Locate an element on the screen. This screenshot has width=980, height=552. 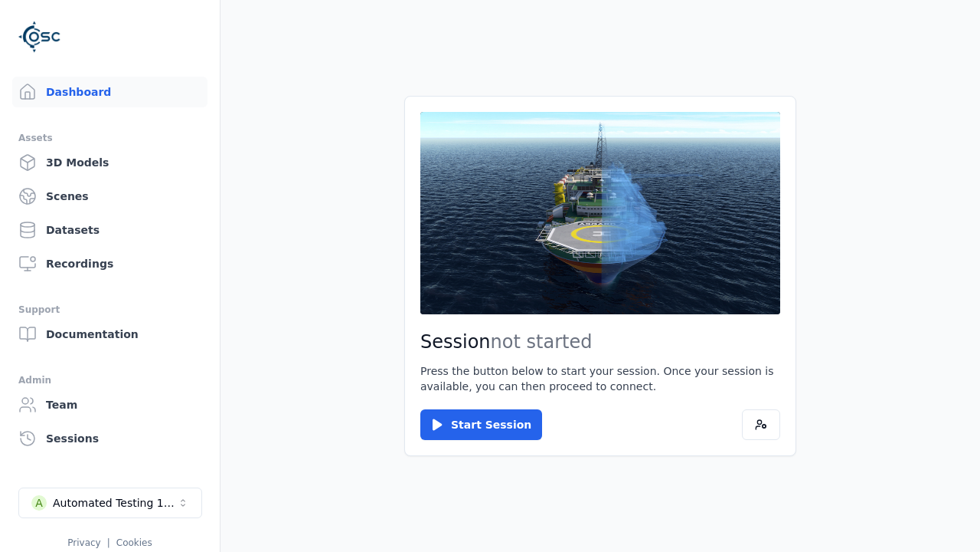
div: Automated Testing 1 - Playwright is located at coordinates (115, 502).